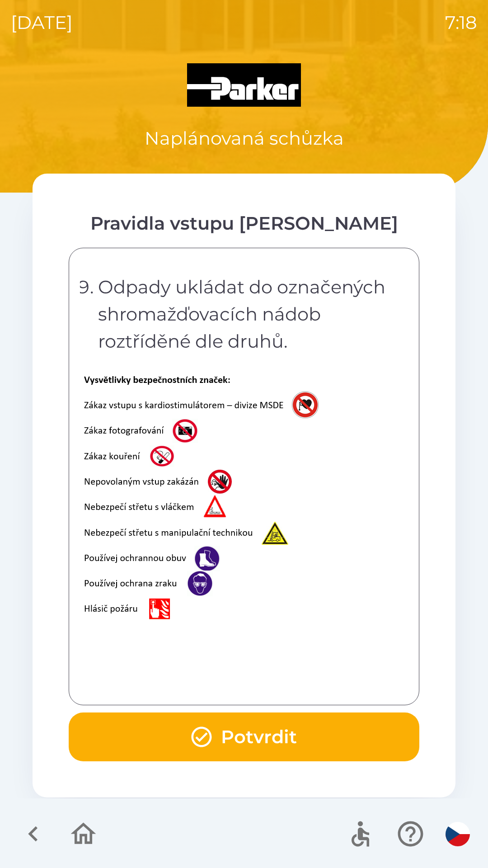  Describe the element at coordinates (244, 139) in the screenshot. I see `p: Naplánovaná schůzka` at that location.